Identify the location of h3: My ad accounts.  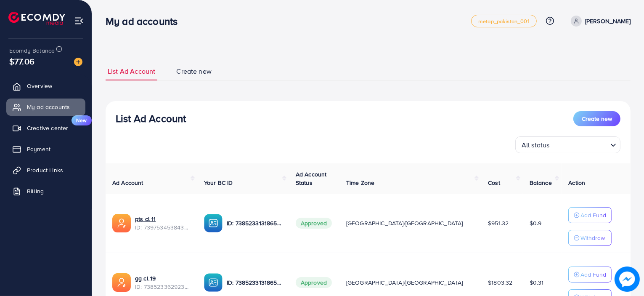
(144, 21).